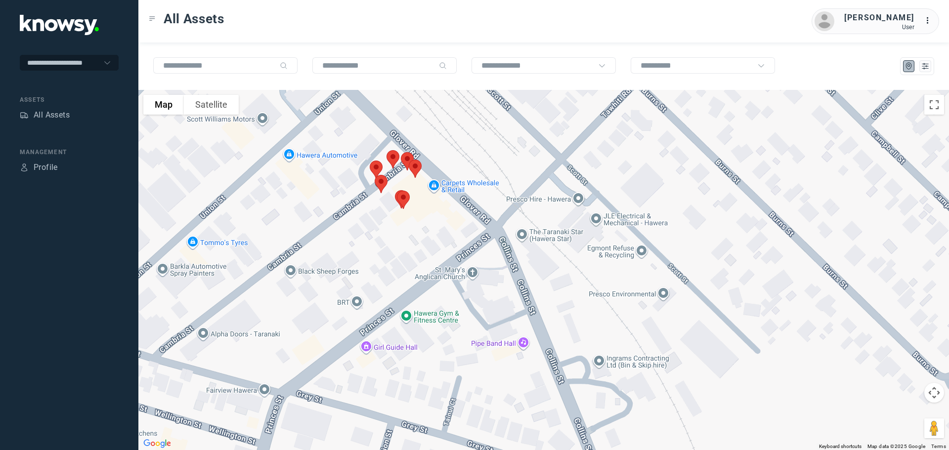 The width and height of the screenshot is (949, 450). Describe the element at coordinates (896, 446) in the screenshot. I see `span: Map data ©2025 Google` at that location.